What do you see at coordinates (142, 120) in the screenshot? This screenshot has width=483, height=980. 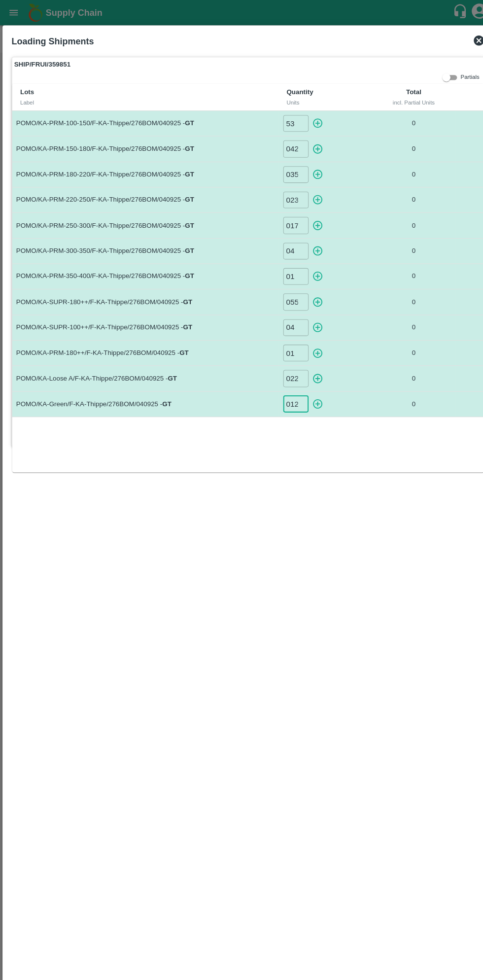 I see `td: POMO/KA-PRM-100-150/F-KA-Thippe/276BOM/040925 -` at bounding box center [142, 120].